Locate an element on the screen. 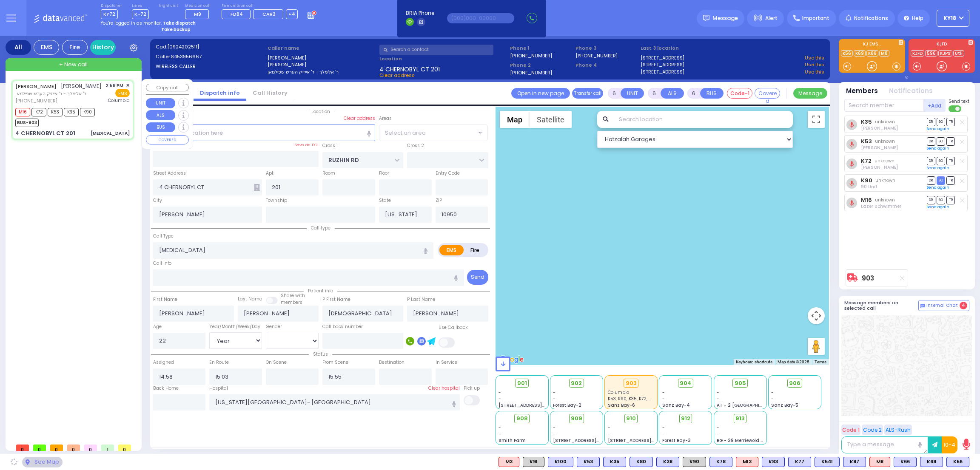 Image resolution: width=980 pixels, height=470 pixels. img: Google is located at coordinates (512, 360).